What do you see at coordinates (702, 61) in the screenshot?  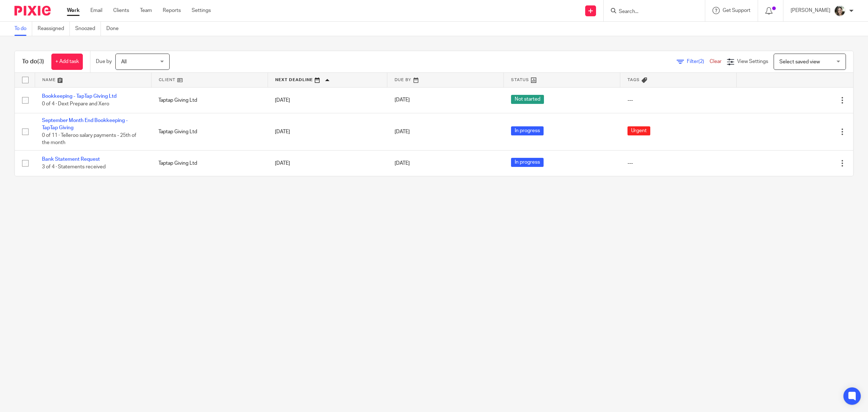 I see `span: (2)` at bounding box center [702, 61].